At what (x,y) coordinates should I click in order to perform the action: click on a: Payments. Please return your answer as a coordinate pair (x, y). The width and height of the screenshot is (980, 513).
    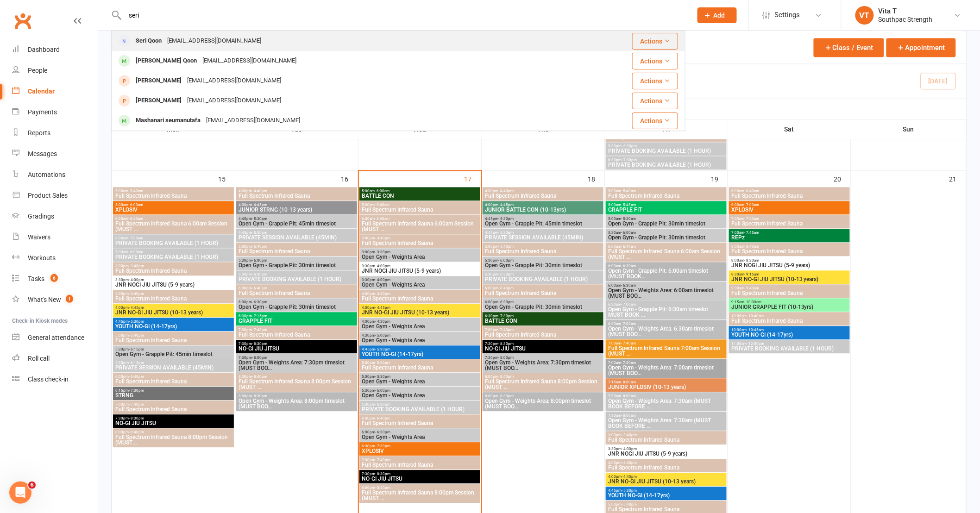
    Looking at the image, I should click on (55, 112).